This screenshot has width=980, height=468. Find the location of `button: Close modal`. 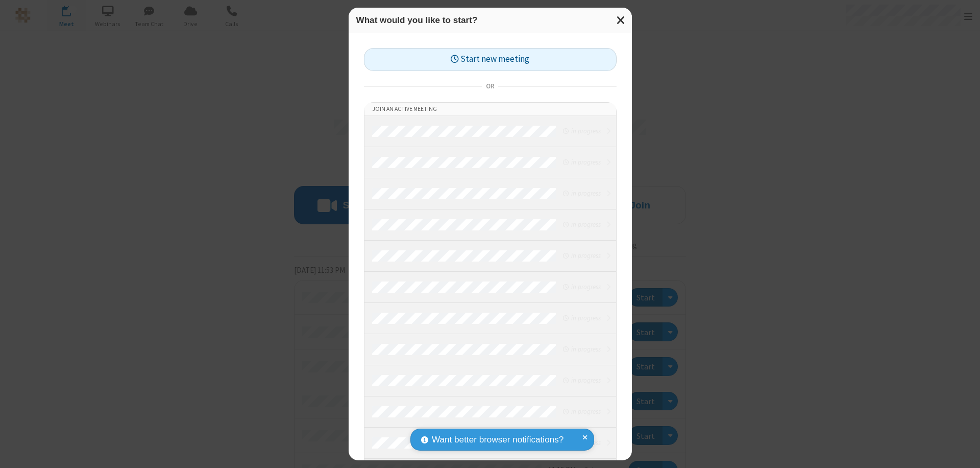

button: Close modal is located at coordinates (621, 20).